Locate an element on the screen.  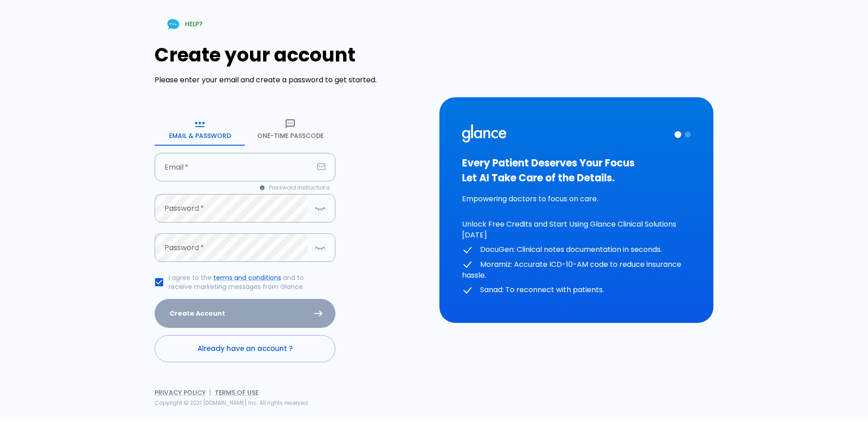
button: Password Instructions is located at coordinates (295, 188).